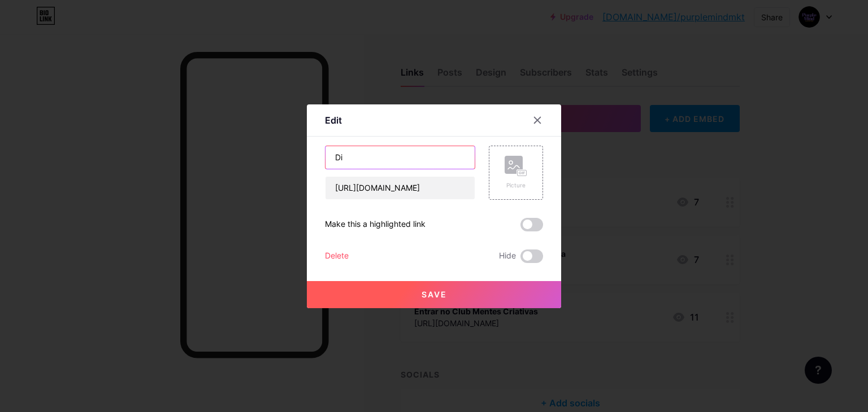 This screenshot has height=412, width=868. I want to click on div: Picture, so click(516, 185).